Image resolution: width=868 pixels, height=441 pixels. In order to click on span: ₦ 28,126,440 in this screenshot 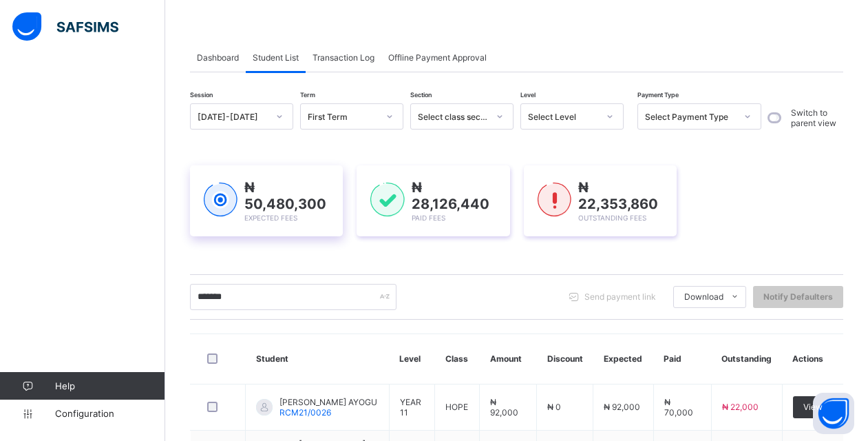, I will do `click(450, 195)`.